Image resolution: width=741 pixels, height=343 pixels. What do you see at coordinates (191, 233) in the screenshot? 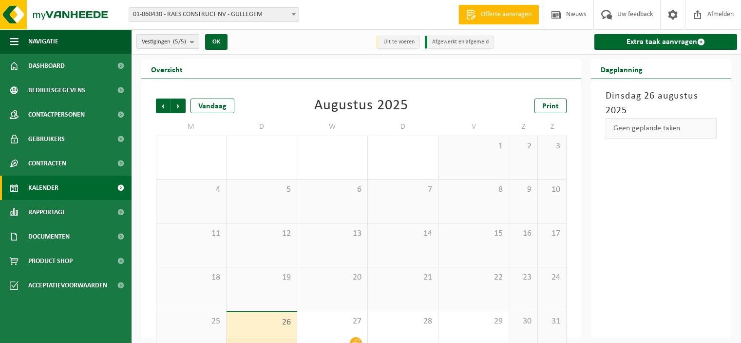
I see `span: 11` at bounding box center [191, 233].